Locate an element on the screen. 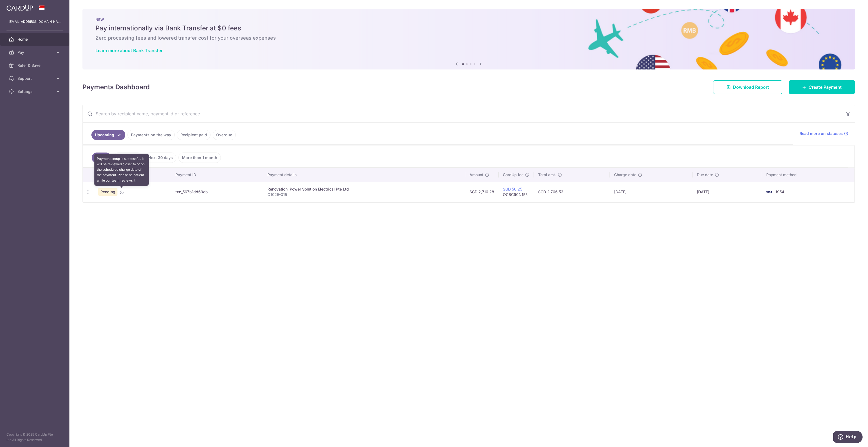 This screenshot has width=868, height=447. img: Bank transfer banner is located at coordinates (469, 39).